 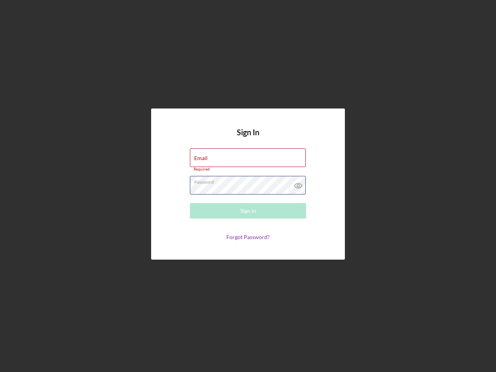 I want to click on div: Required, so click(x=248, y=169).